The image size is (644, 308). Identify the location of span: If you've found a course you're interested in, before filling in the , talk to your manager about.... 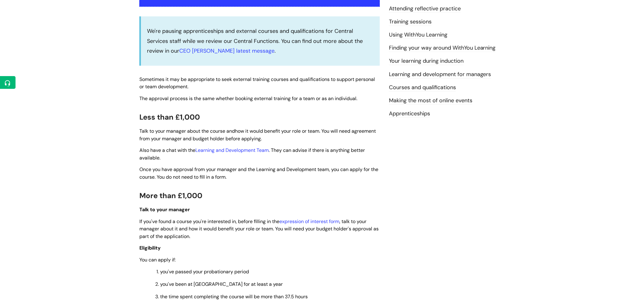
(259, 229).